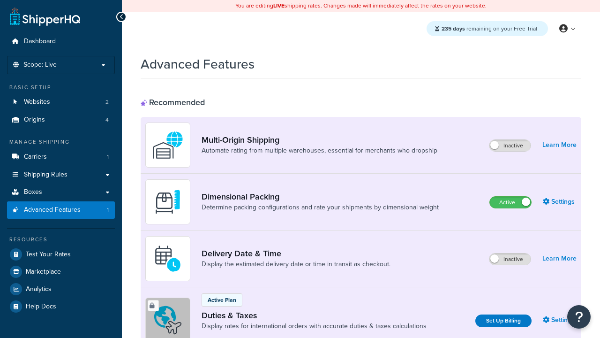 The image size is (600, 338). I want to click on a: Determine packing configurations and rate your shipments by dimensional weight, so click(320, 207).